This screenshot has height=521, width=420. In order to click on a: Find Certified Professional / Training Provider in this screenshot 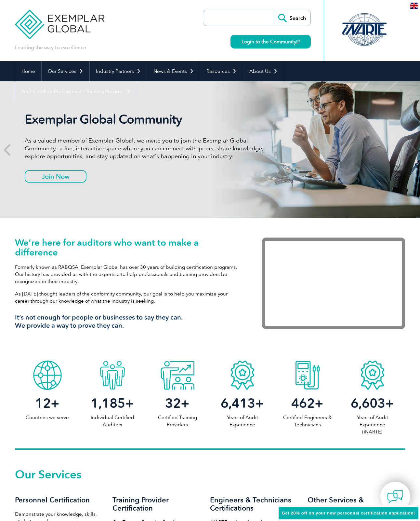, I will do `click(76, 92)`.